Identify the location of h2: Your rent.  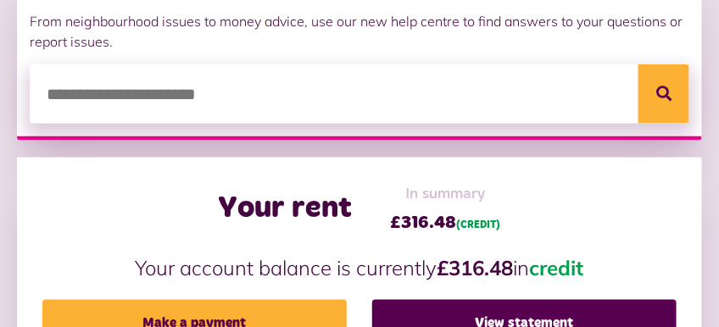
(286, 209).